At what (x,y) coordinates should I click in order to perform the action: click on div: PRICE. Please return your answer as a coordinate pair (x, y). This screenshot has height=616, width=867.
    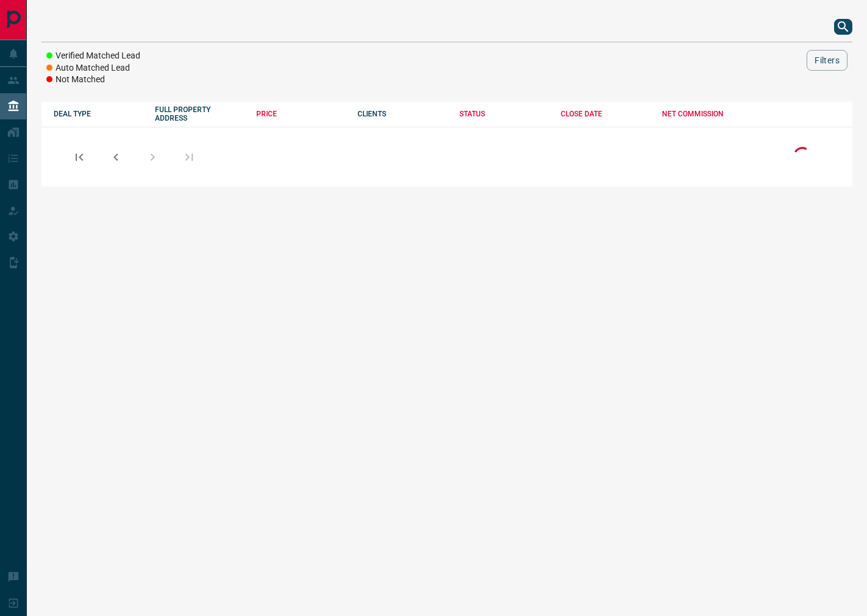
    Looking at the image, I should click on (301, 114).